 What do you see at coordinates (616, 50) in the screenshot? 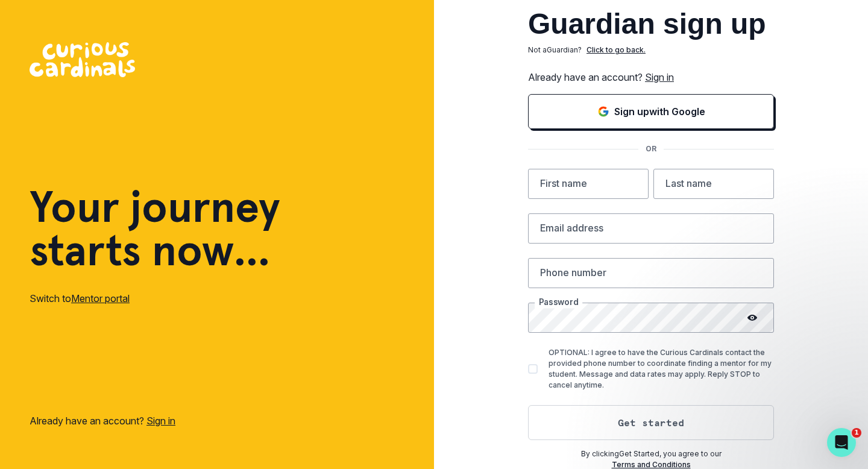
I see `p: Click to go back.` at bounding box center [616, 50].